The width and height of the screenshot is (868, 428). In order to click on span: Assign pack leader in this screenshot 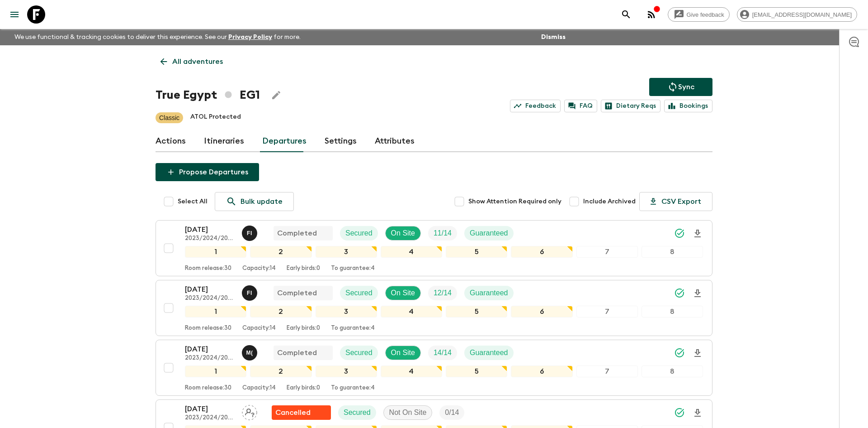, I will do `click(250, 411)`.